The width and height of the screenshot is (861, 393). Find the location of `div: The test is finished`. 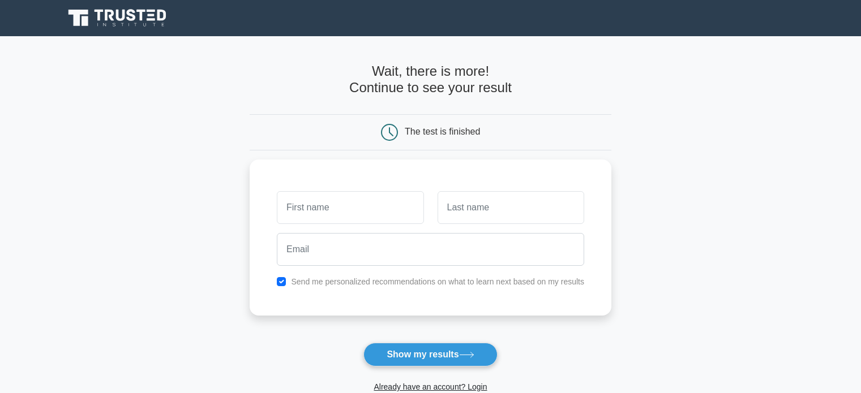

div: The test is finished is located at coordinates (442, 131).